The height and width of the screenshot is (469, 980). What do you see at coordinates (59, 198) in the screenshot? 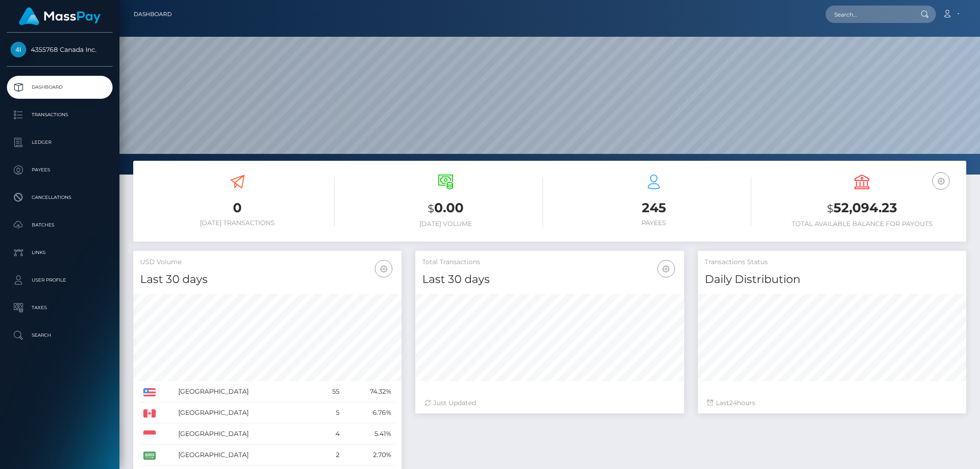
I see `a: Cancellations` at bounding box center [59, 198].